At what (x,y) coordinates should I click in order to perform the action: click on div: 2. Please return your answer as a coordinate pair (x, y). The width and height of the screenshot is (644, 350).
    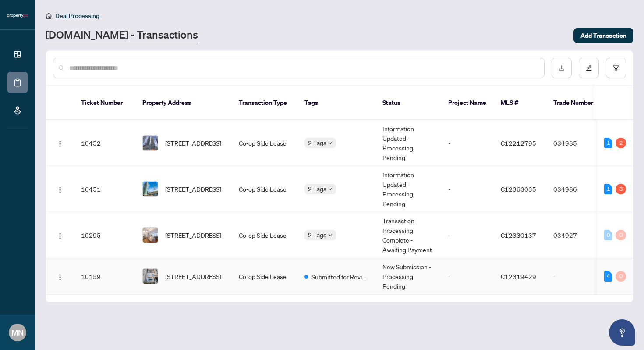
    Looking at the image, I should click on (621, 143).